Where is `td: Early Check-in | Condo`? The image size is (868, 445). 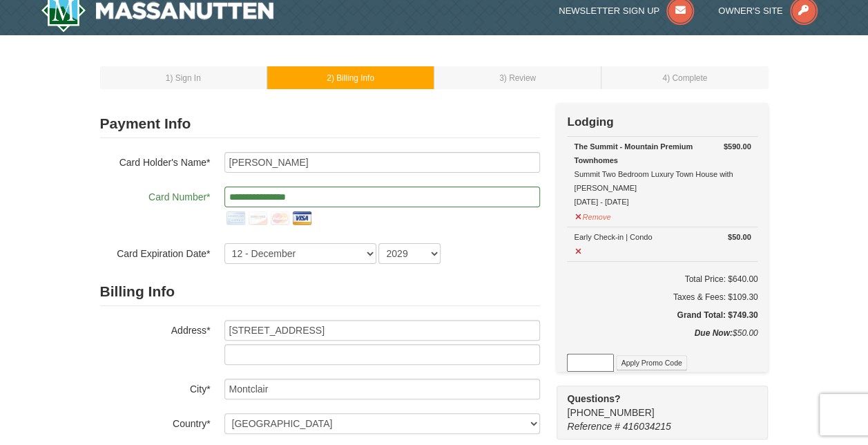 td: Early Check-in | Condo is located at coordinates (662, 244).